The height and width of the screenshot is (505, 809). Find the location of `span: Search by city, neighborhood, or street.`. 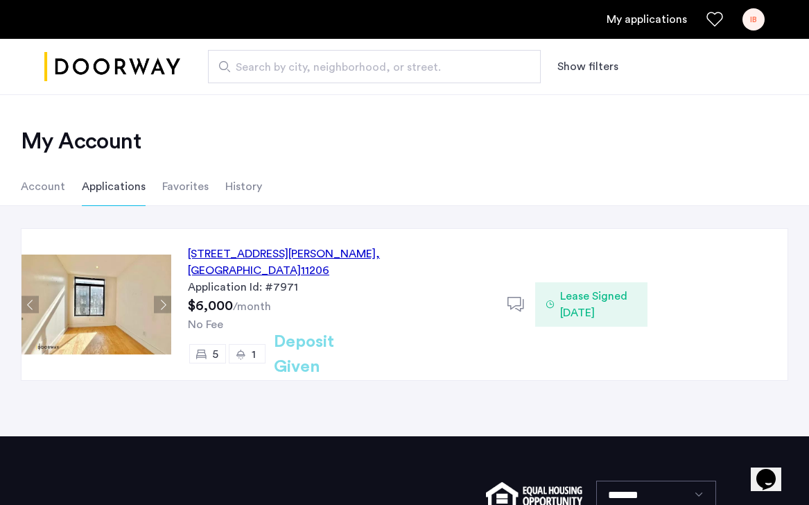

span: Search by city, neighborhood, or street. is located at coordinates (369, 67).